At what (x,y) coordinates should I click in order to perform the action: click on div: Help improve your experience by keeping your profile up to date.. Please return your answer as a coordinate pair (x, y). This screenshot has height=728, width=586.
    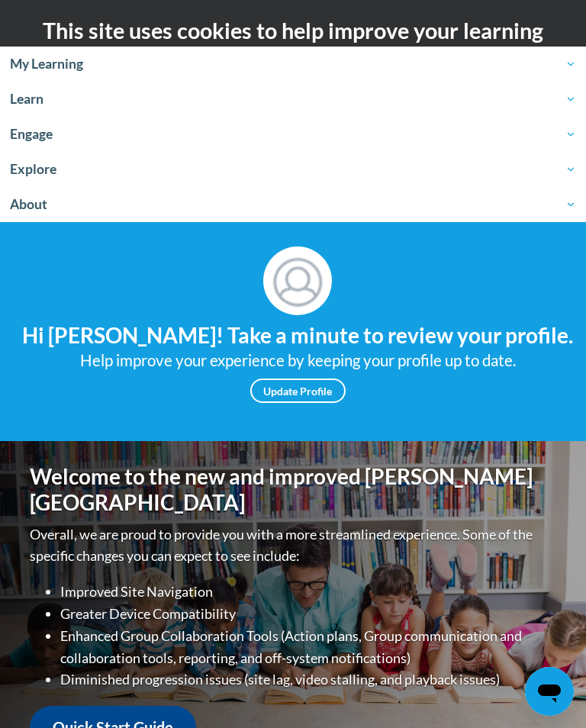
    Looking at the image, I should click on (298, 360).